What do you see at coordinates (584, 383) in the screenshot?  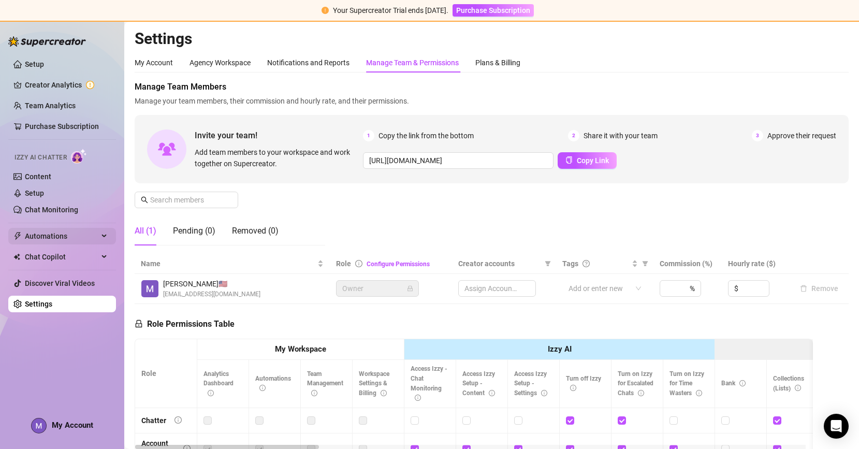 I see `span: Turn off Izzy` at bounding box center [584, 383].